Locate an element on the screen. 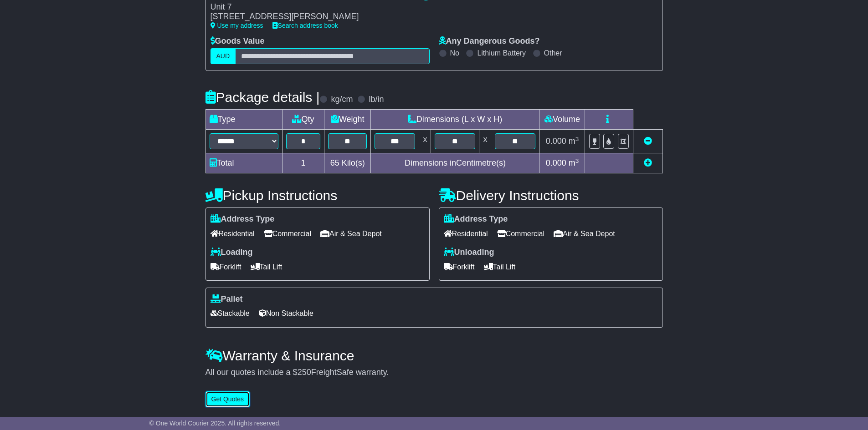  a: Use my address is located at coordinates (237, 26).